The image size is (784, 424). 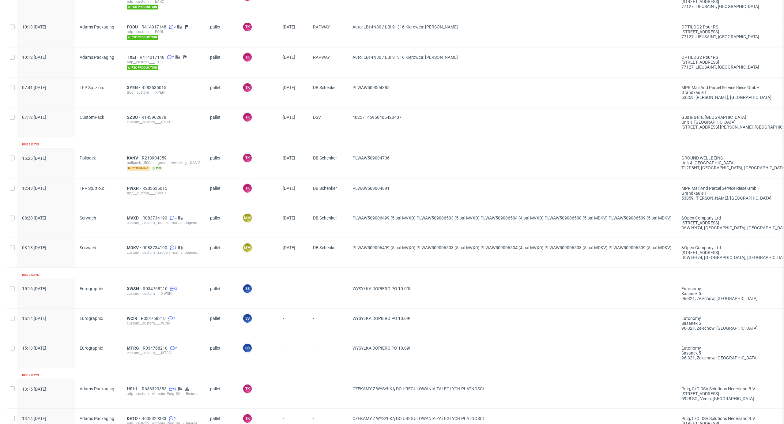 What do you see at coordinates (155, 389) in the screenshot?
I see `a: R638329383` at bounding box center [155, 389].